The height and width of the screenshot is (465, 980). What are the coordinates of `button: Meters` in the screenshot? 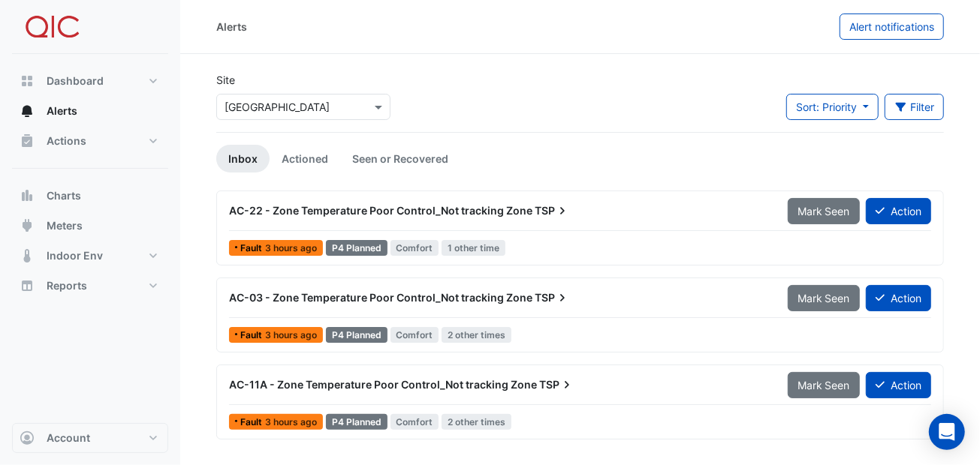 It's located at (90, 226).